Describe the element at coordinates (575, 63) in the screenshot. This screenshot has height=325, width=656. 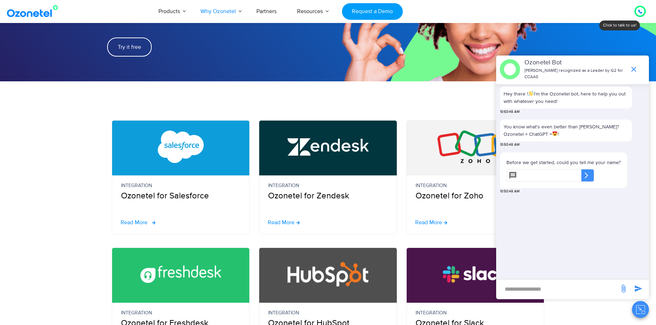
I see `p: Ozonetel Bot` at that location.